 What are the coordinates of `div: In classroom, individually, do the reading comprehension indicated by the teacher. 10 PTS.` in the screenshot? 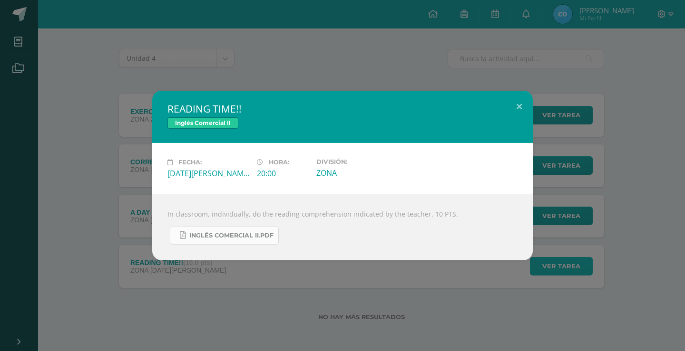 It's located at (342, 227).